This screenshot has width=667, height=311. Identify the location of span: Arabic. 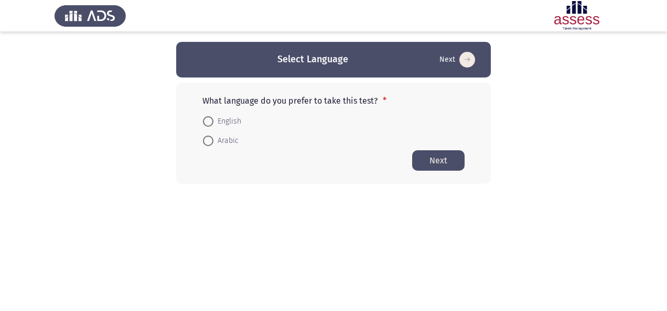
(226, 141).